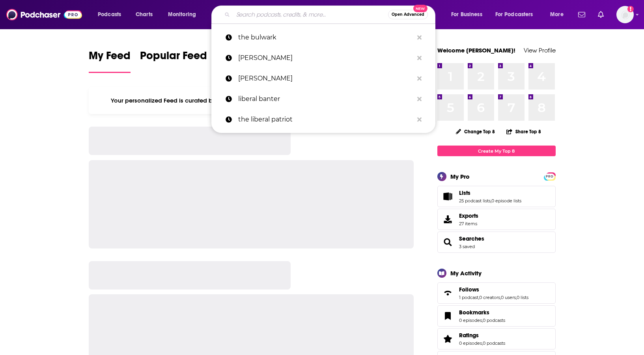 The height and width of the screenshot is (355, 644). What do you see at coordinates (251, 101) in the screenshot?
I see `div: Your personalized Feed is curated based on the Podcasts, Creators, Users, and Lists that you Follow.` at bounding box center [251, 101].